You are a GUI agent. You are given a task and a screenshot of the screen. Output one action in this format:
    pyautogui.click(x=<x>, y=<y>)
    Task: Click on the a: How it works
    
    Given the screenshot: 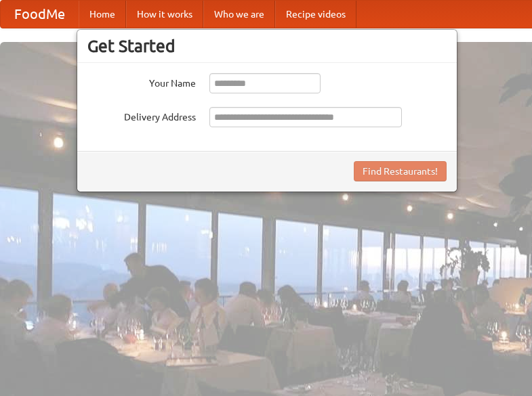 What is the action you would take?
    pyautogui.click(x=165, y=14)
    